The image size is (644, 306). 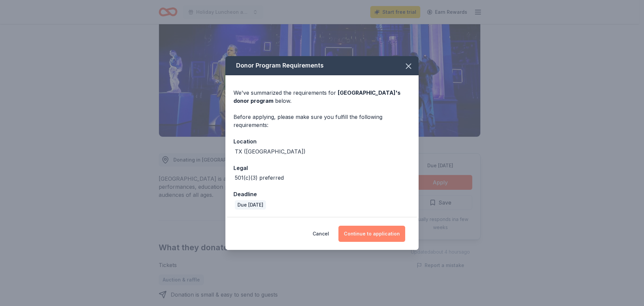 I want to click on div: We've summarized the requirements for below., so click(x=322, y=97).